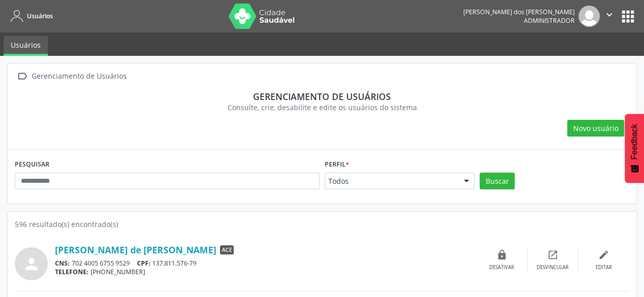  What do you see at coordinates (322, 224) in the screenshot?
I see `div: 596 resultado(s) encontrado(s)` at bounding box center [322, 224].